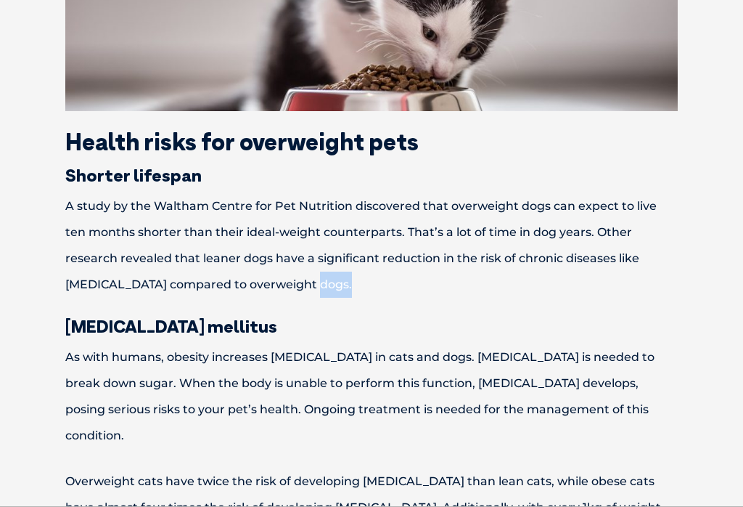 The height and width of the screenshot is (507, 743). Describe the element at coordinates (372, 175) in the screenshot. I see `h3: Shorter lifespan` at that location.